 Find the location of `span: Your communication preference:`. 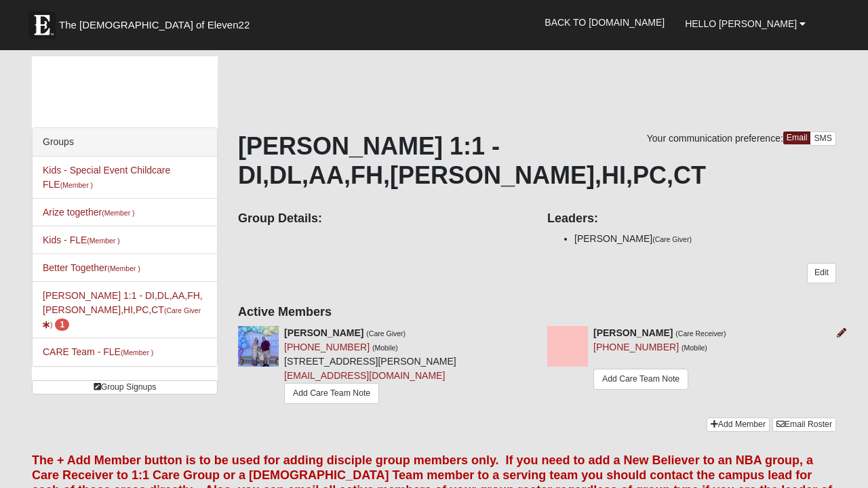

span: Your communication preference: is located at coordinates (715, 138).